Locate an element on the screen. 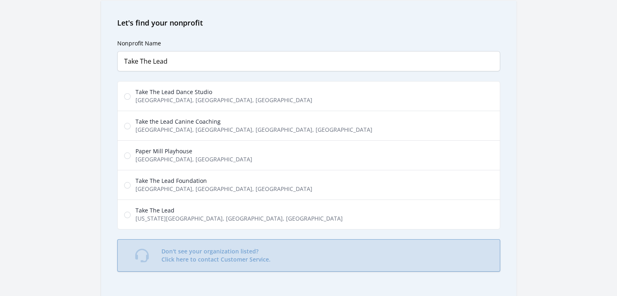  h2: Let's find your nonprofit is located at coordinates (309, 23).